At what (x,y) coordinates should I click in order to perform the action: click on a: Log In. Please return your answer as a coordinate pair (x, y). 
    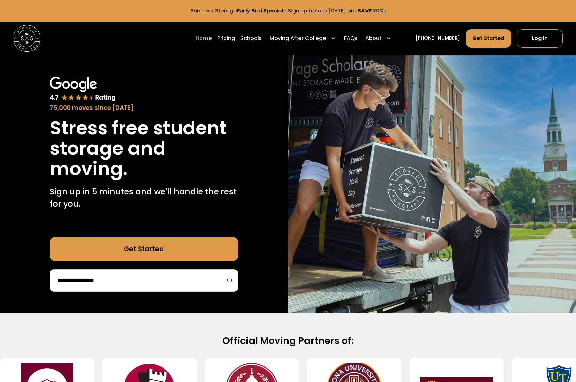
    Looking at the image, I should click on (540, 38).